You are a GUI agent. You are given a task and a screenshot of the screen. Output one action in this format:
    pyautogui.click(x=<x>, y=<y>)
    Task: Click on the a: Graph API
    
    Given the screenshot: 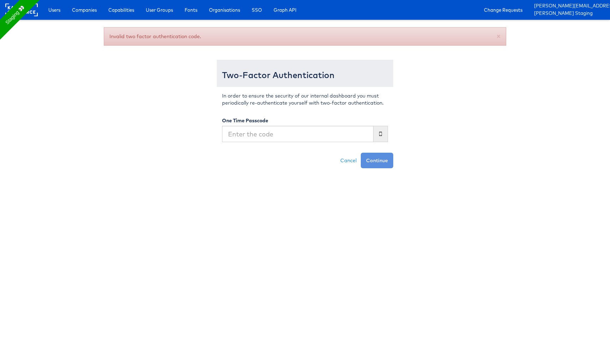 What is the action you would take?
    pyautogui.click(x=285, y=10)
    